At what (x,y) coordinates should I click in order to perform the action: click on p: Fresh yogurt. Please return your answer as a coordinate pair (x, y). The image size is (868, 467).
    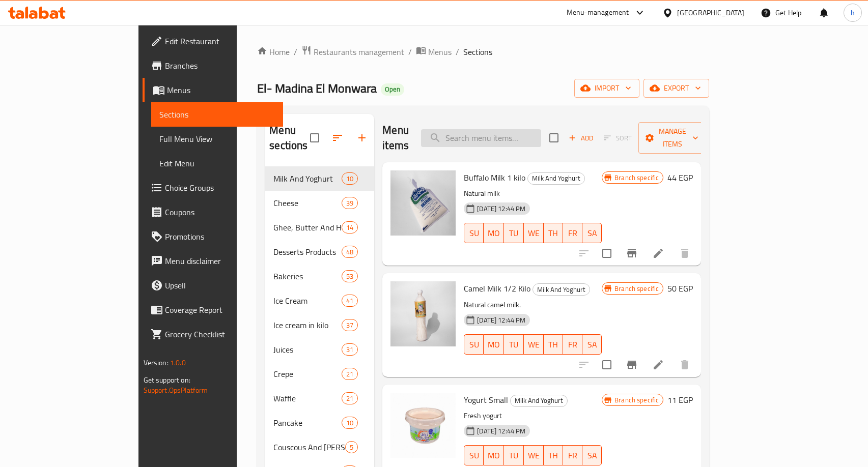
    Looking at the image, I should click on (532, 416).